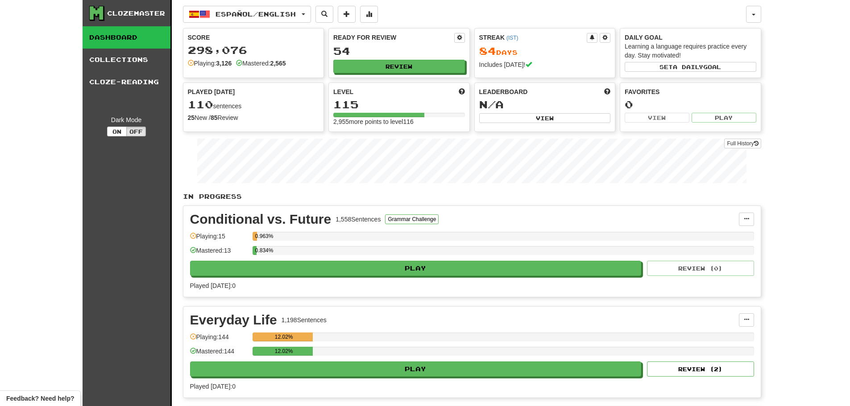 The width and height of the screenshot is (850, 406). What do you see at coordinates (343, 92) in the screenshot?
I see `span: Level` at bounding box center [343, 92].